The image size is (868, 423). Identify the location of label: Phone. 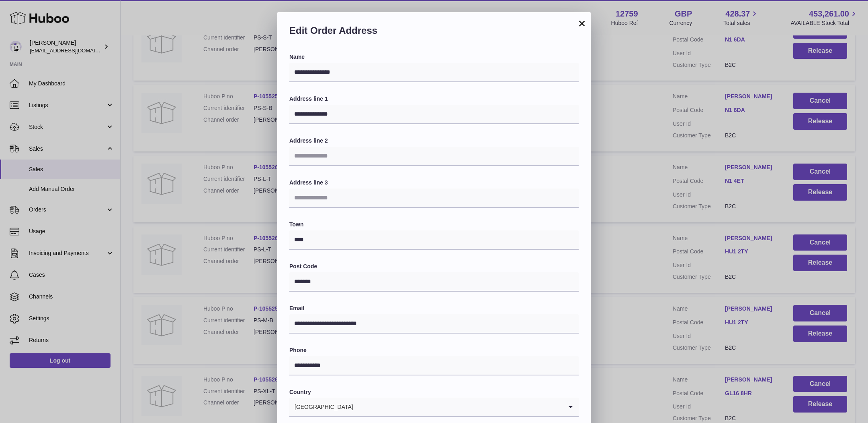
(434, 350).